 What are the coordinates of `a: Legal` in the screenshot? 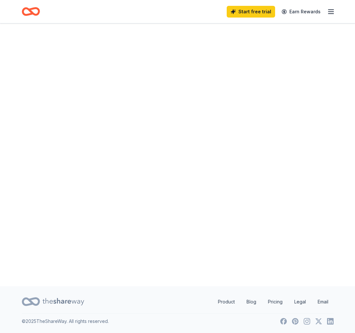 It's located at (300, 302).